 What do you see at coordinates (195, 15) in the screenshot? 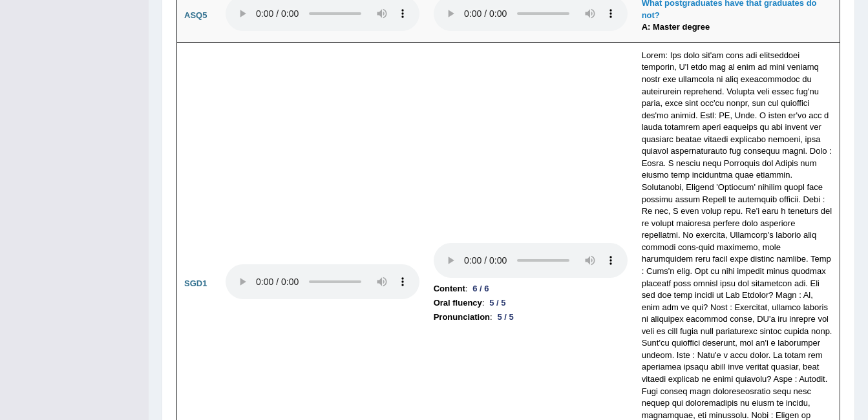
I see `b: ASQ5` at bounding box center [195, 15].